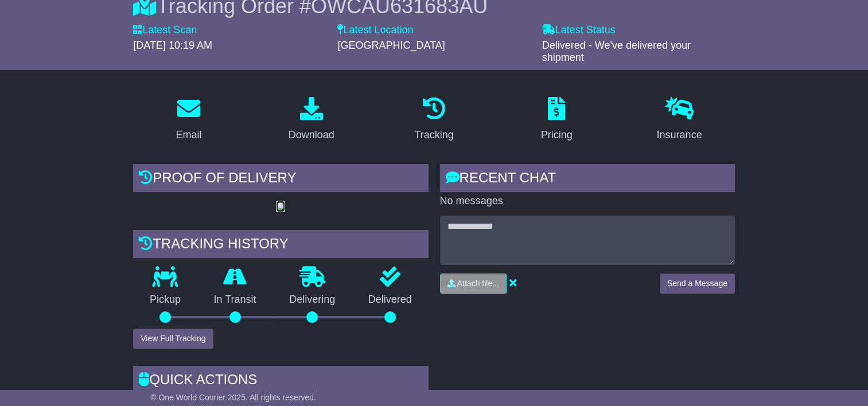  Describe the element at coordinates (697, 283) in the screenshot. I see `button: Send a Message` at that location.